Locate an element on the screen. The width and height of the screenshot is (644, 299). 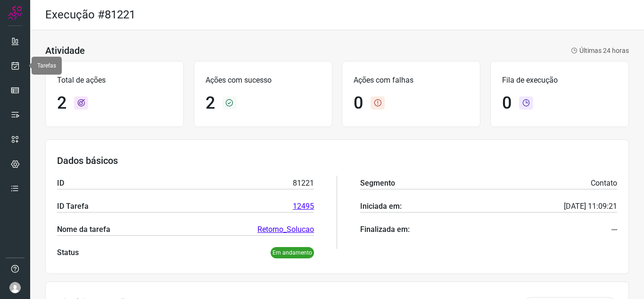
p: ID Tarefa is located at coordinates (73, 206).